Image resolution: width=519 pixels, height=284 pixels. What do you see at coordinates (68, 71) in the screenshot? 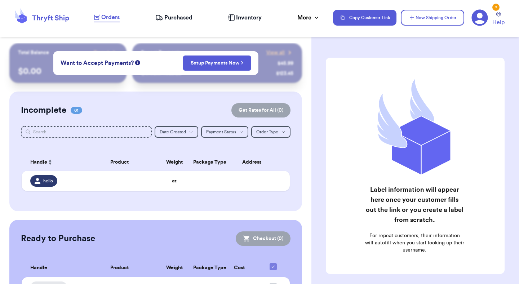
I see `p: $ 0.00` at bounding box center [68, 71].